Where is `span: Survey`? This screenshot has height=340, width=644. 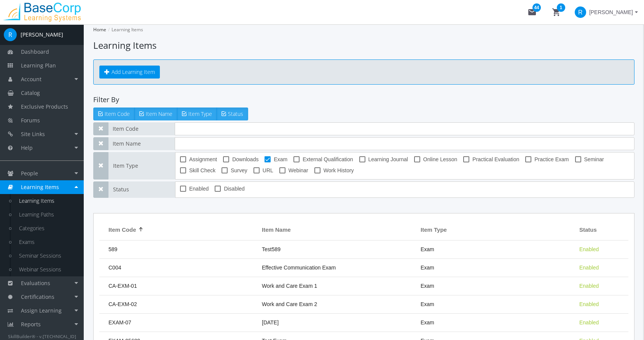
span: Survey is located at coordinates (239, 170).